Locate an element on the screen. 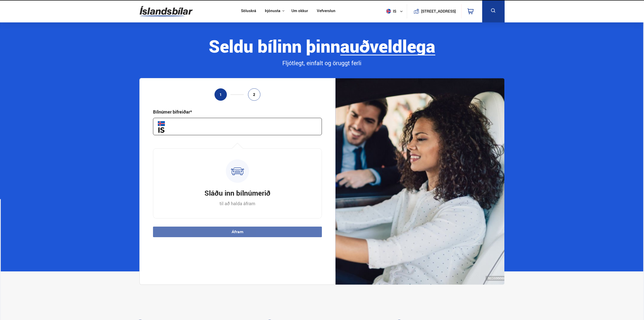  a: Söluskrá is located at coordinates (248, 11).